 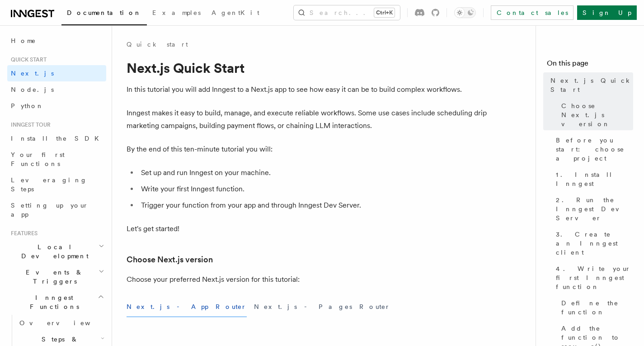 What do you see at coordinates (57, 251) in the screenshot?
I see `button: Local Development` at bounding box center [57, 251].